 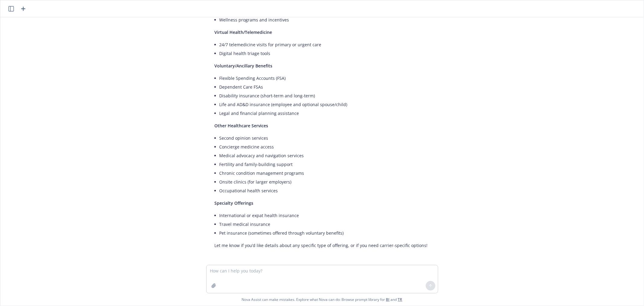 What do you see at coordinates (327, 215) in the screenshot?
I see `li: International or expat health insurance` at bounding box center [327, 215].